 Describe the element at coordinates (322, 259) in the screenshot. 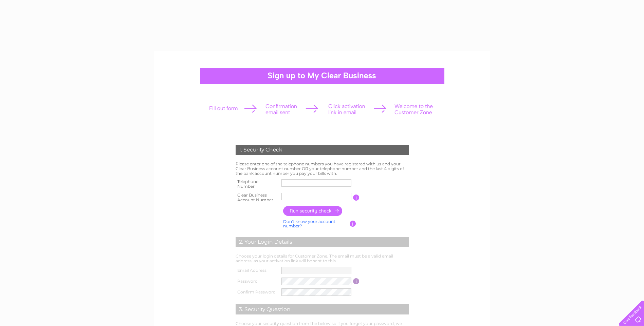

I see `td: Choose your login details for Customer Zone. The email must be a valid email address, as your act...` at that location.